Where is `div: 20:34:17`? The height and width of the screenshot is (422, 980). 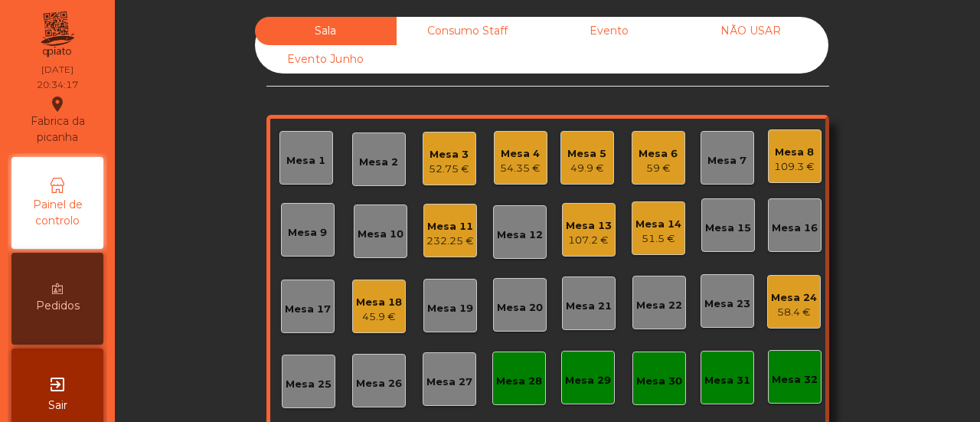 div: 20:34:17 is located at coordinates (57, 85).